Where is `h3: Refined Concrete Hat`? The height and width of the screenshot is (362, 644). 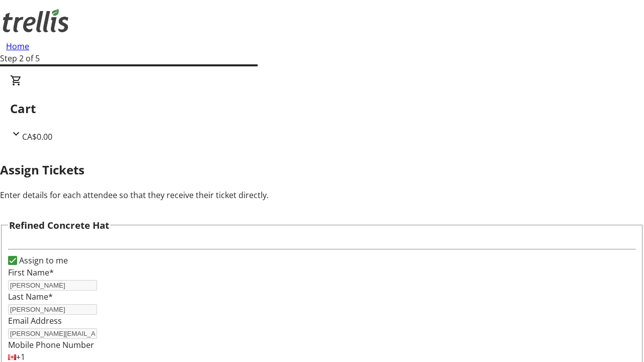
h3: Refined Concrete Hat is located at coordinates (59, 225).